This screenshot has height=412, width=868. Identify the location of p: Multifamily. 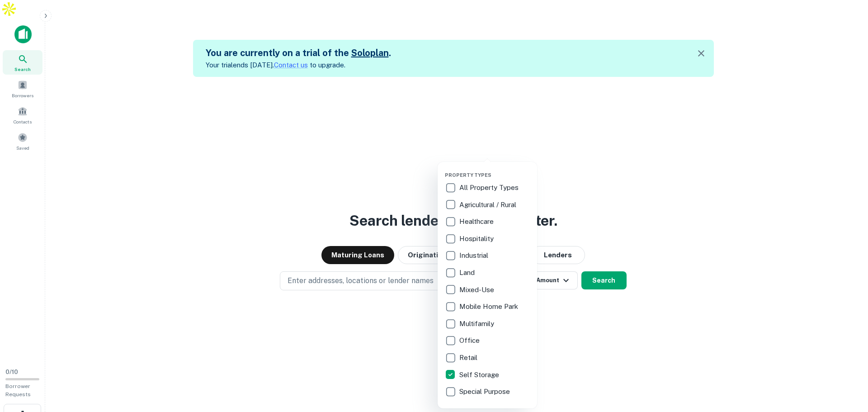
(477, 323).